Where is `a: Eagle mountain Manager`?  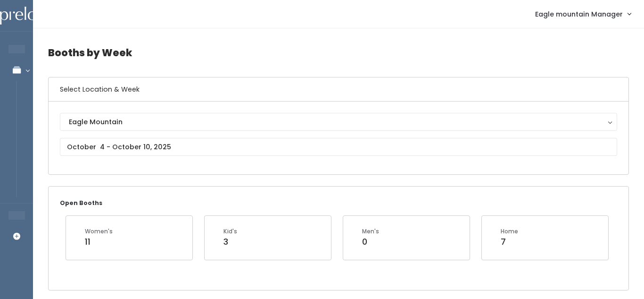 a: Eagle mountain Manager is located at coordinates (583, 13).